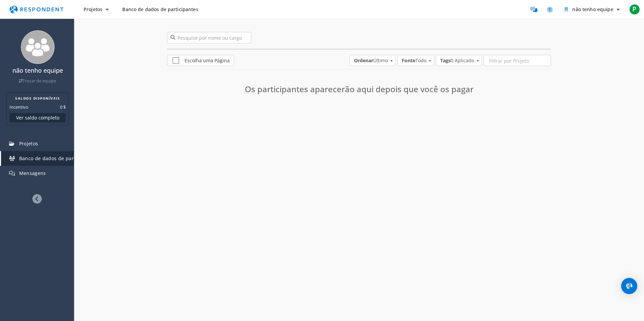  Describe the element at coordinates (415, 60) in the screenshot. I see `md-select: Fonte: Todos` at that location.